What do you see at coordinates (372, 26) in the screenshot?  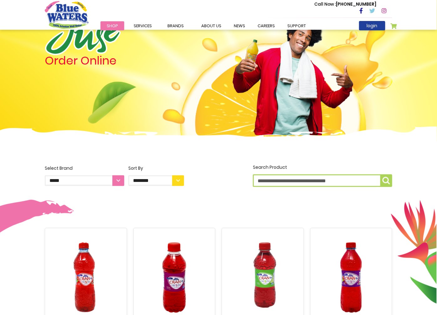 I see `a: login` at bounding box center [372, 26].